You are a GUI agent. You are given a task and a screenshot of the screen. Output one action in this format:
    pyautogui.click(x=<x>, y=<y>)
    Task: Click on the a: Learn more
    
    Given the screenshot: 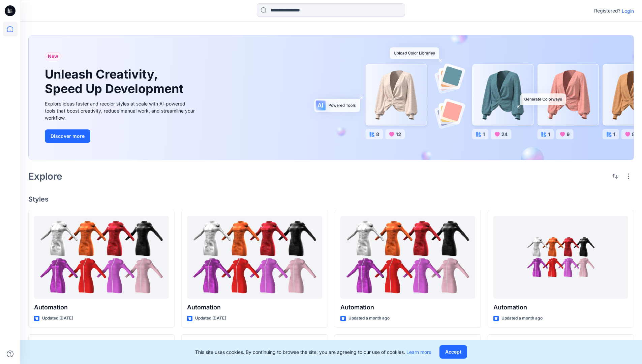 What is the action you would take?
    pyautogui.click(x=419, y=352)
    